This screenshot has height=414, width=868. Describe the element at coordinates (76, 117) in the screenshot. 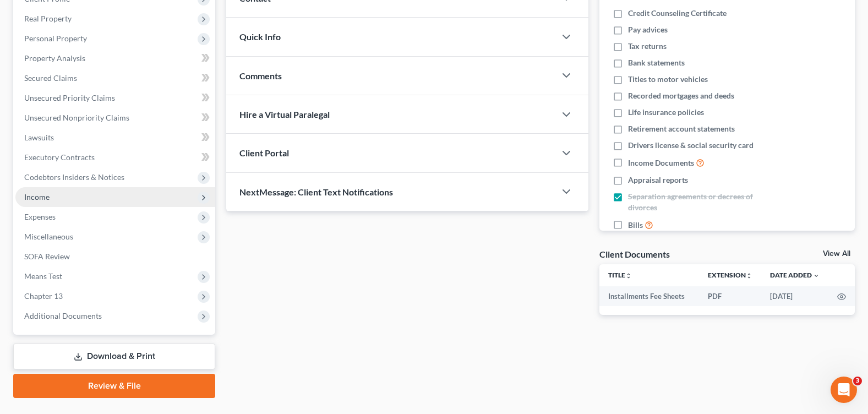

I see `span: Unsecured Nonpriority Claims` at that location.